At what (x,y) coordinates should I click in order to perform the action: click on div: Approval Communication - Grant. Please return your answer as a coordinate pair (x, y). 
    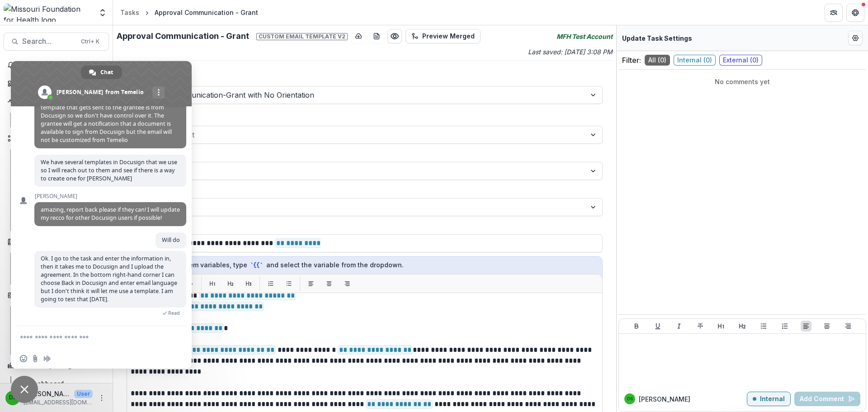
    Looking at the image, I should click on (206, 12).